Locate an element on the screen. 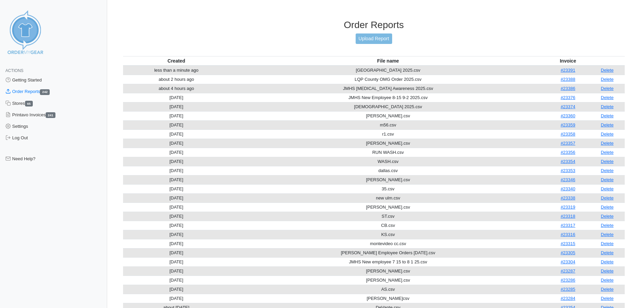  td: about 4 hours ago is located at coordinates (177, 88).